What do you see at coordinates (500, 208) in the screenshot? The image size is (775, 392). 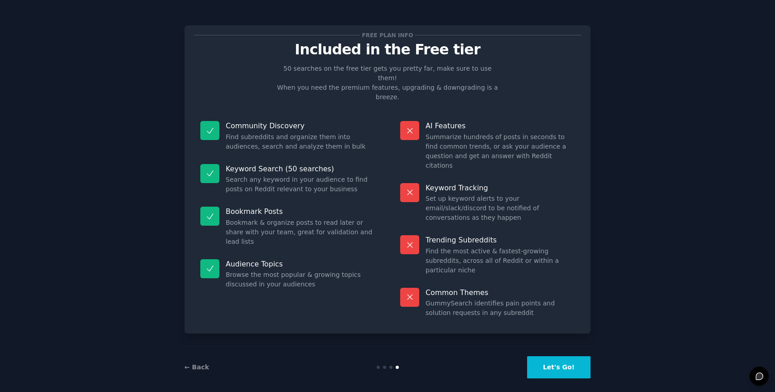 I see `dd: Set up keyword alerts to your email/slack/discord to be notified of conversations as they happen` at bounding box center [500, 208].